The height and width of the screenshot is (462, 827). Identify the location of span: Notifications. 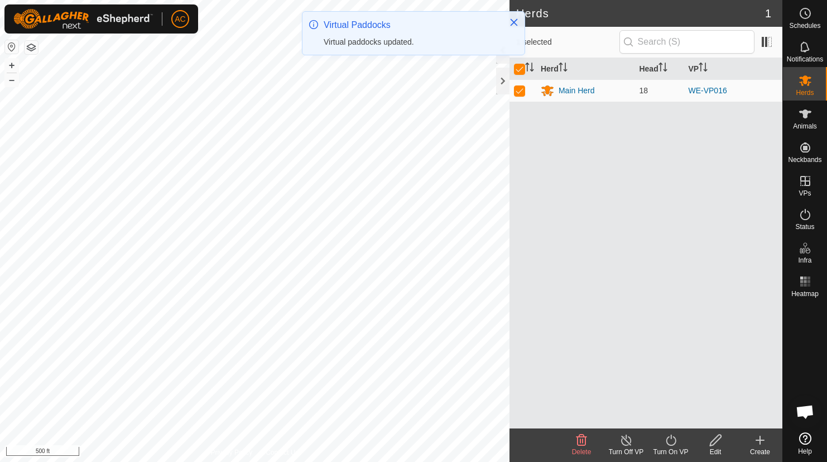
(805, 59).